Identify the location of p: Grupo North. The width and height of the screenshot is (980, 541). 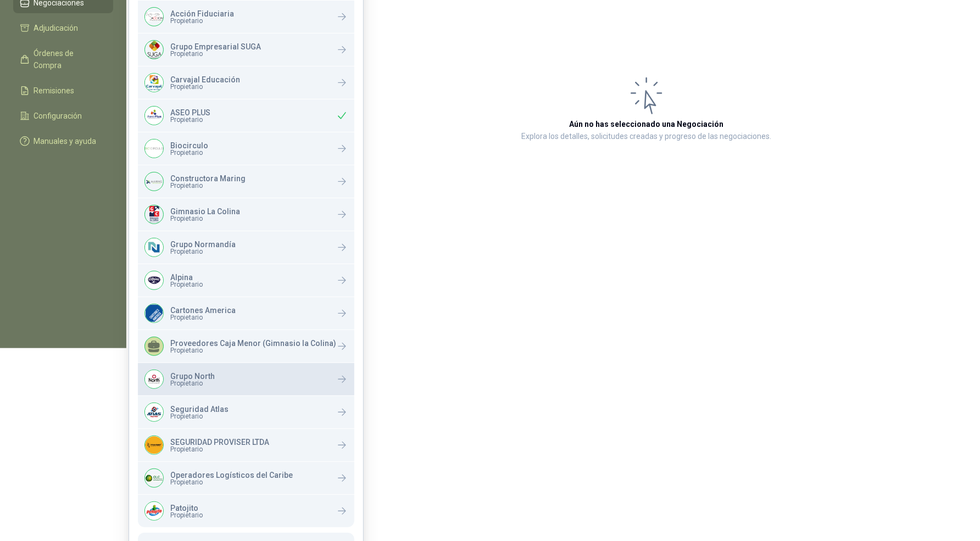
(192, 376).